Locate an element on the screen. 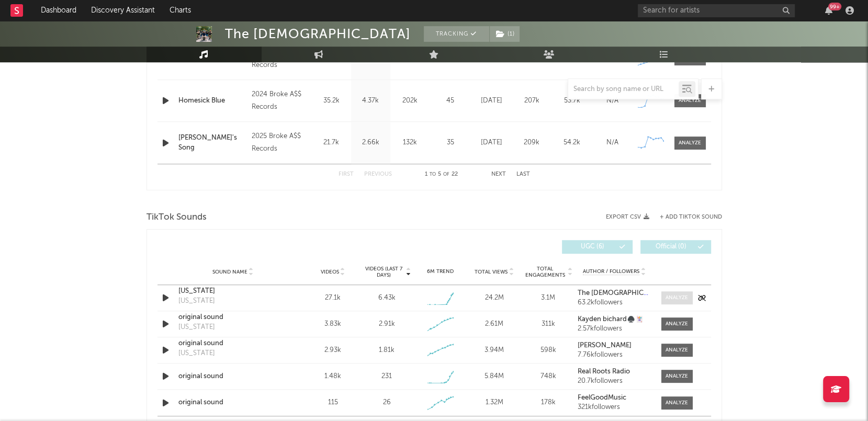  span: Official ( 0 ) is located at coordinates (671, 247).